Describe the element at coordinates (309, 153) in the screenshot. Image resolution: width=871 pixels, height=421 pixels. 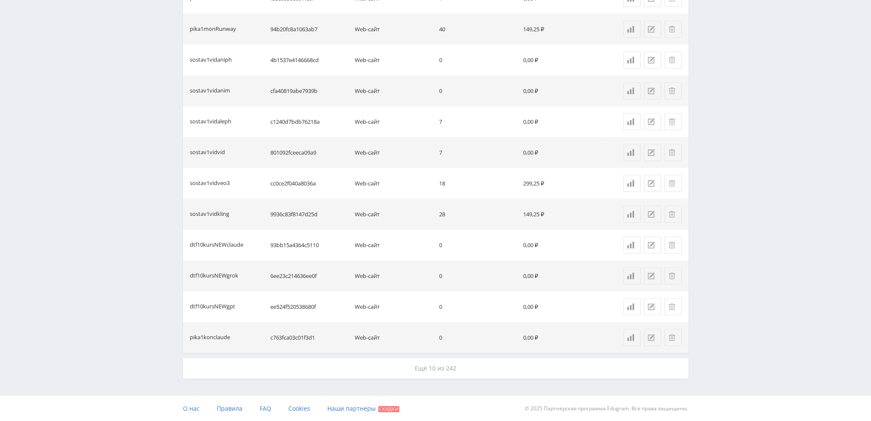
I see `td: 801092fceeca09a9` at that location.